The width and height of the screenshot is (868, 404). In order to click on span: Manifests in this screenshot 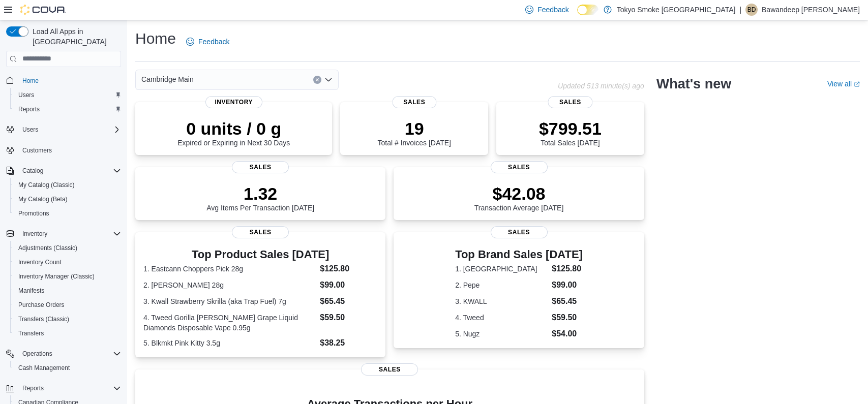, I will do `click(68, 291)`.